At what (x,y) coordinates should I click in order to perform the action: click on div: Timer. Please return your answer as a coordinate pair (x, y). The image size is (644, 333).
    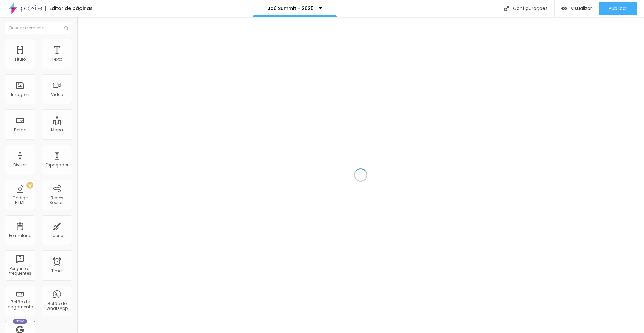
    Looking at the image, I should click on (57, 271).